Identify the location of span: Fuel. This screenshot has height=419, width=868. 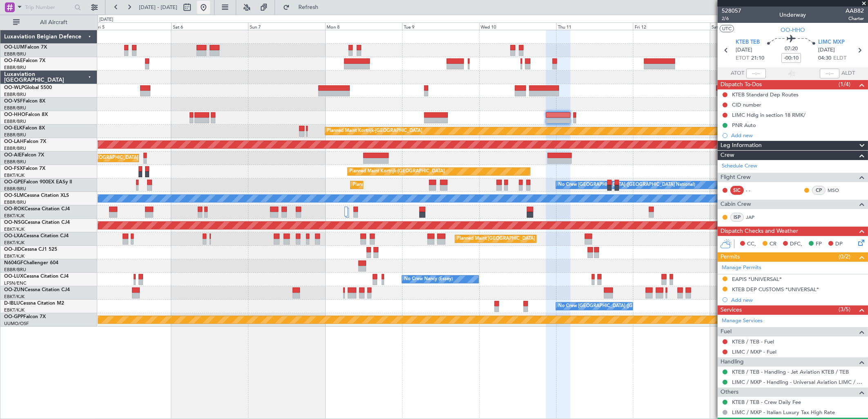
(726, 331).